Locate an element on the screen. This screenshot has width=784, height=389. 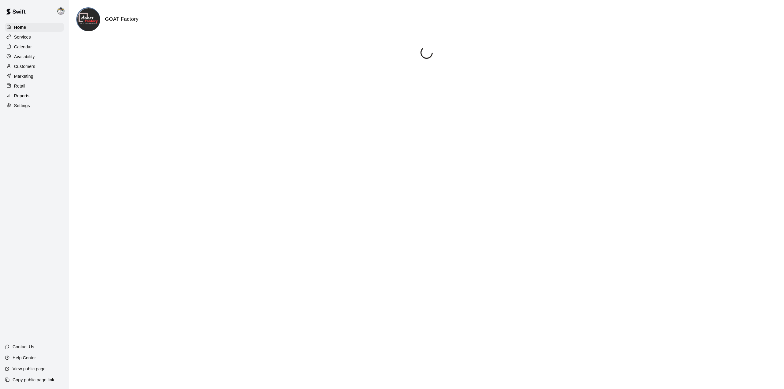
a: Marketing is located at coordinates (34, 76).